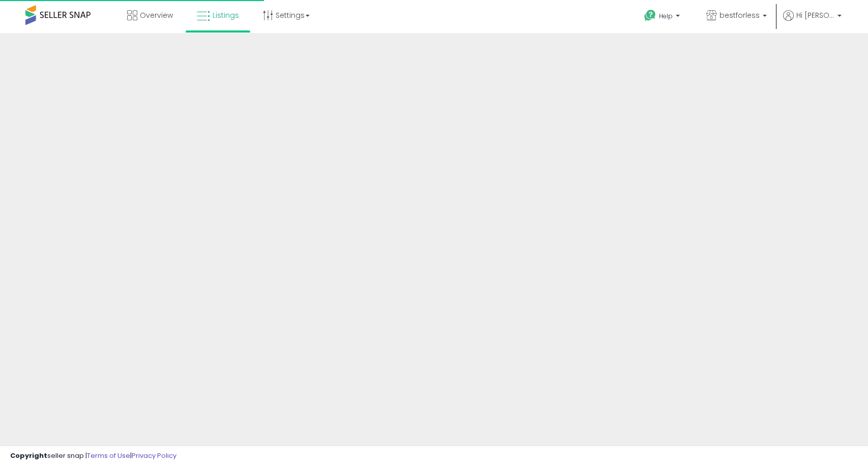  What do you see at coordinates (108, 455) in the screenshot?
I see `a: Terms of Use` at bounding box center [108, 455].